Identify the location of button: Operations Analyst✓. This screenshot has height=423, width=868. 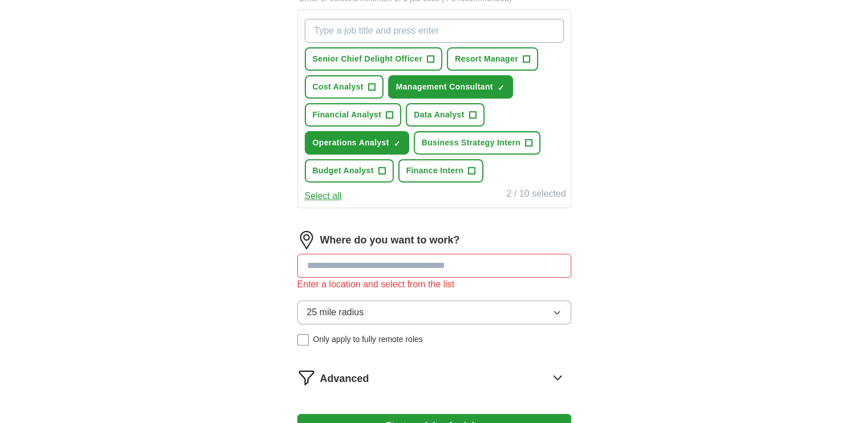
(356, 143).